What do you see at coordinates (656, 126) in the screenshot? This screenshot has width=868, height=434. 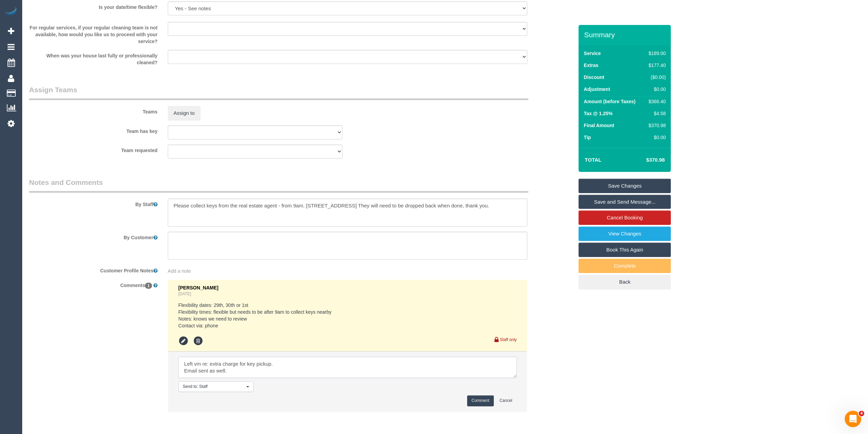 I see `div: $370.98` at bounding box center [656, 126].